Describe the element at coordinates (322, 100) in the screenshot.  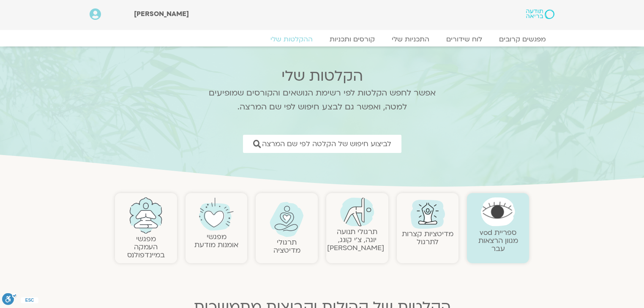
I see `p: אפשר לחפש הקלטות לפי רשימת הנושאים והקורסים שמופיעים למטה, ואפשר גם לבצע חיפוש לפי שם המרצה.` at that location.